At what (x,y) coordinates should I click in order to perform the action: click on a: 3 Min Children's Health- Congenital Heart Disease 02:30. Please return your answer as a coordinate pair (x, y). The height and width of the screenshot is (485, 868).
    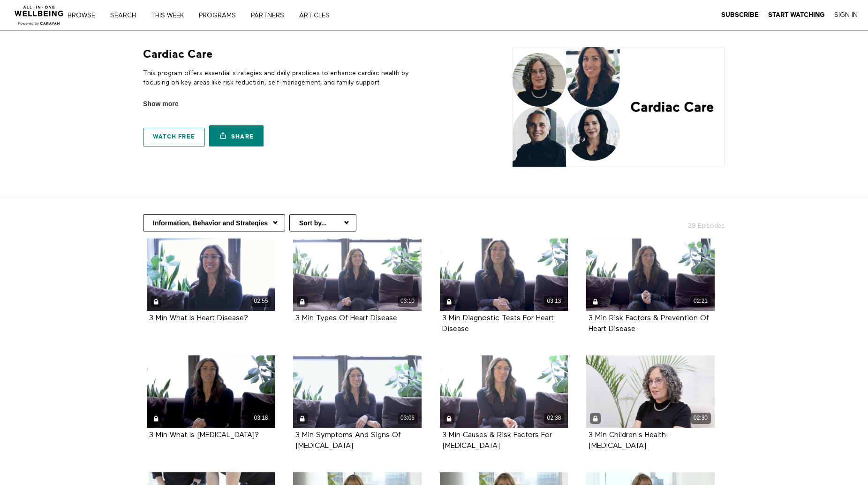
    Looking at the image, I should click on (650, 392).